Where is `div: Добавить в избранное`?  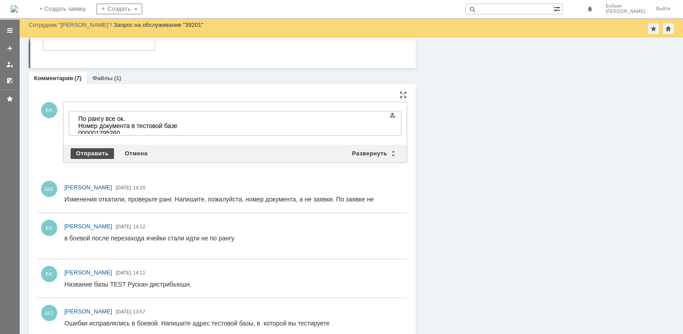 div: Добавить в избранное is located at coordinates (654, 29).